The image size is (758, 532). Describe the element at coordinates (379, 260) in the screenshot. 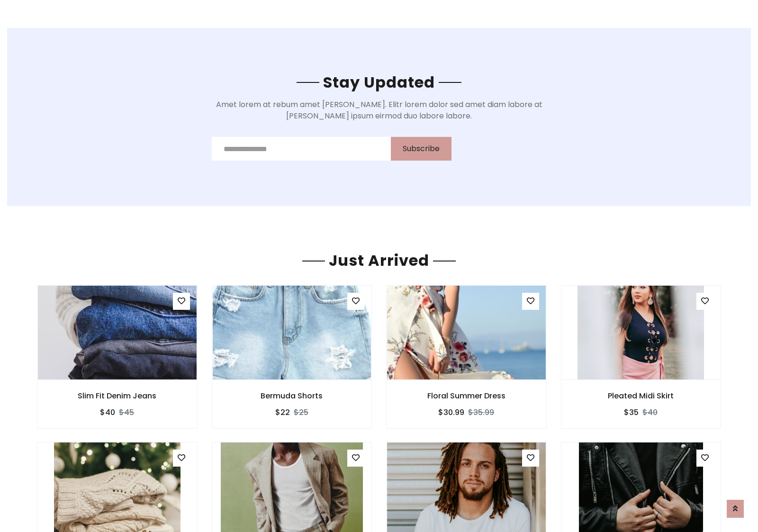

I see `span: Just Arrived` at that location.